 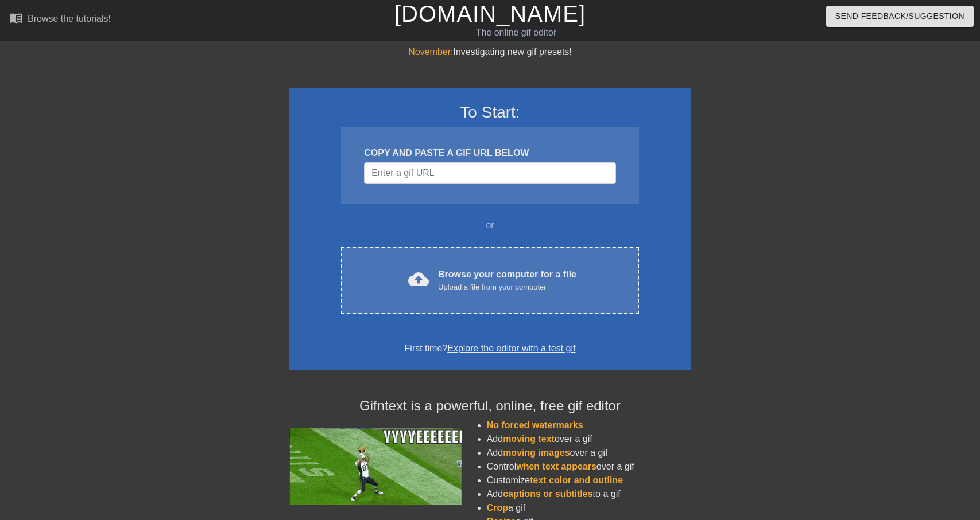 What do you see at coordinates (576, 481) in the screenshot?
I see `span: text color and outline` at bounding box center [576, 481].